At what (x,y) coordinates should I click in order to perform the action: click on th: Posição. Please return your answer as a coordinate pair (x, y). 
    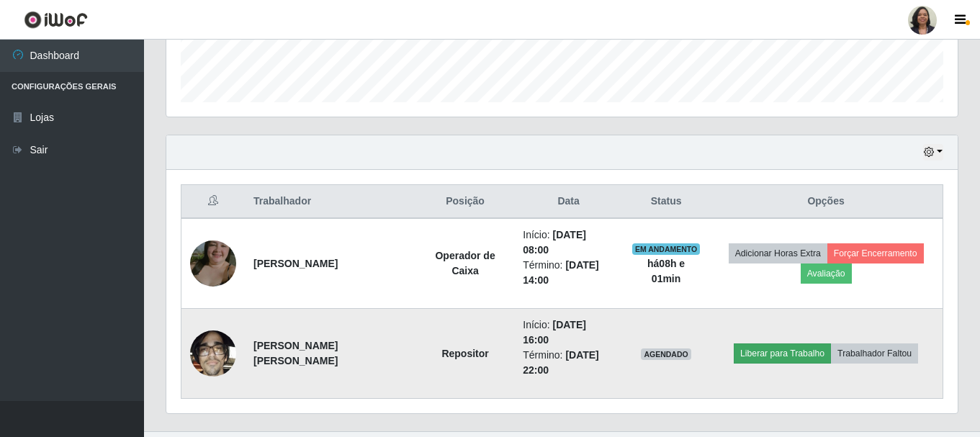
    Looking at the image, I should click on (465, 202).